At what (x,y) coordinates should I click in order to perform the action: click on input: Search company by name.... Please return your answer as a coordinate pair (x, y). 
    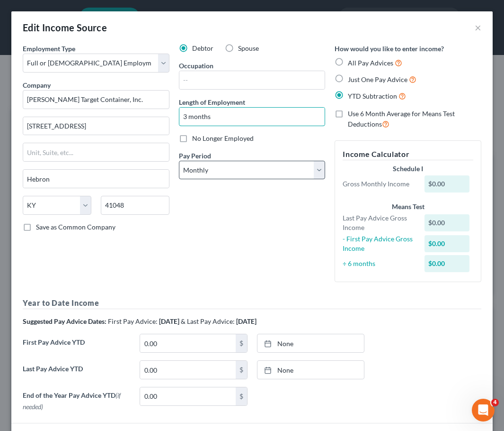
    Looking at the image, I should click on (96, 99).